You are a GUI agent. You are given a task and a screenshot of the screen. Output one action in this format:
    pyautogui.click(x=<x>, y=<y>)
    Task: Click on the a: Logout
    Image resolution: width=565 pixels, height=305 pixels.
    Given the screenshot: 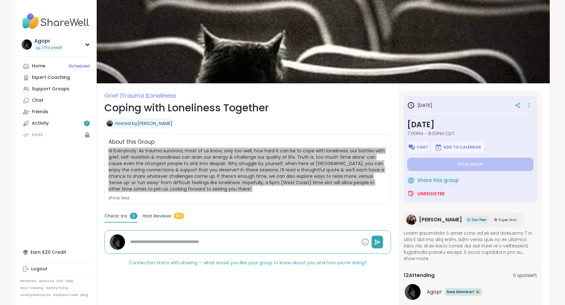 What is the action you would take?
    pyautogui.click(x=56, y=269)
    